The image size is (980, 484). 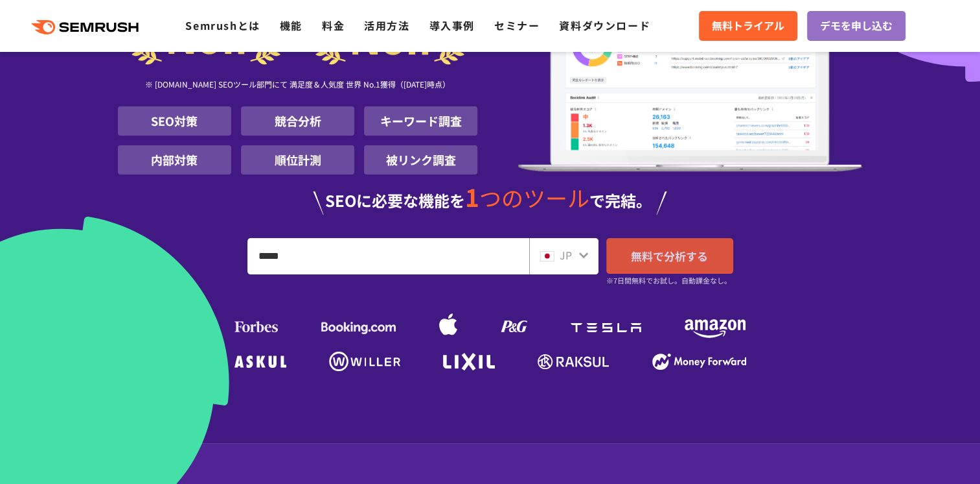 I want to click on li: 内部対策, so click(x=174, y=159).